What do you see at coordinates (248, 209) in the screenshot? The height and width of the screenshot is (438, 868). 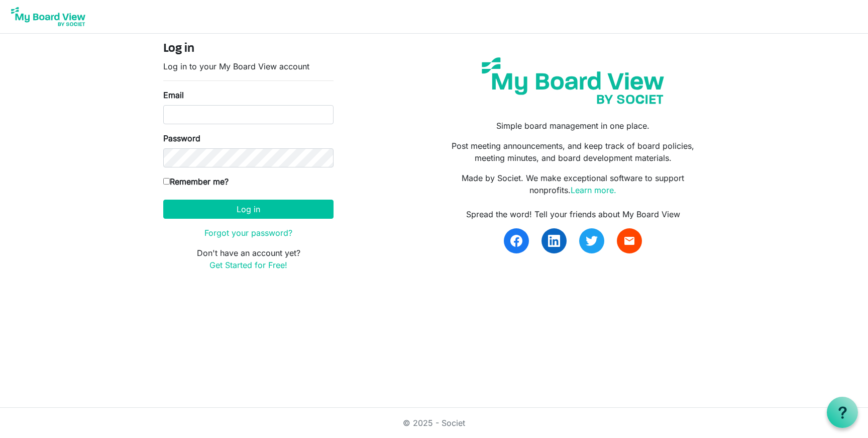 I see `button: Log in` at bounding box center [248, 209].